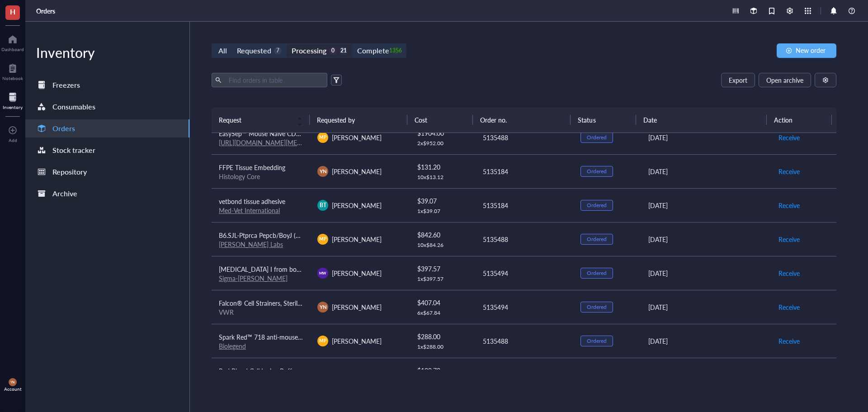  What do you see at coordinates (524, 273) in the screenshot?
I see `td: 5135494` at bounding box center [524, 273].